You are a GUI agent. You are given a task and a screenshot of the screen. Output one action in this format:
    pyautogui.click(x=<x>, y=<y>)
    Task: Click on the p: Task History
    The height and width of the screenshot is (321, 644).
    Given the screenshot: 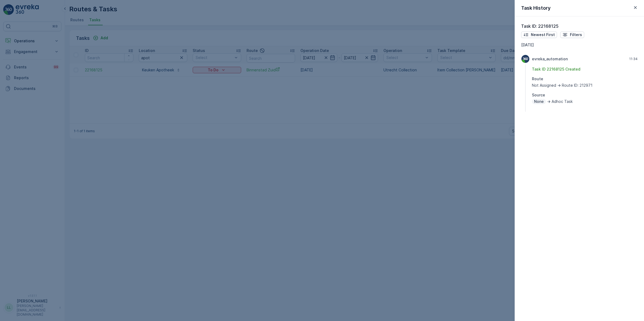 What is the action you would take?
    pyautogui.click(x=536, y=8)
    